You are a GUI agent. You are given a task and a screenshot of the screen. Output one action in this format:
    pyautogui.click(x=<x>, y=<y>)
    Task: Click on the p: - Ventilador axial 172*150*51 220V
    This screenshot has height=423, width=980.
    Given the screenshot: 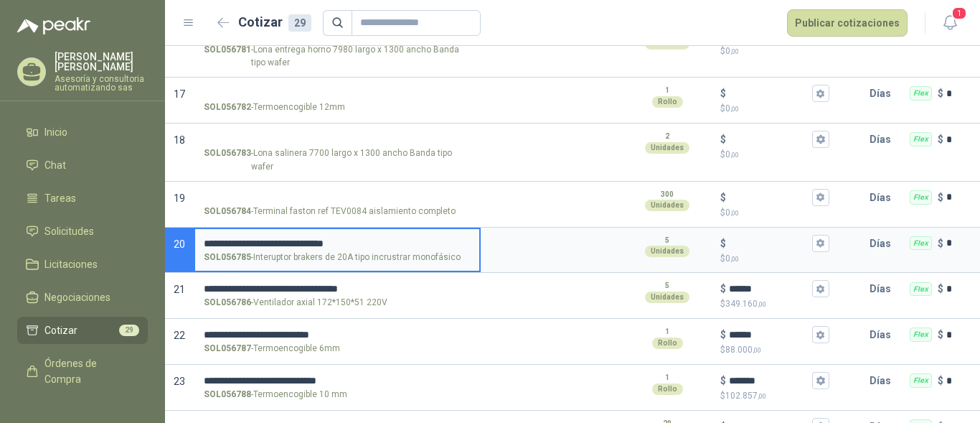 What is the action you would take?
    pyautogui.click(x=295, y=302)
    